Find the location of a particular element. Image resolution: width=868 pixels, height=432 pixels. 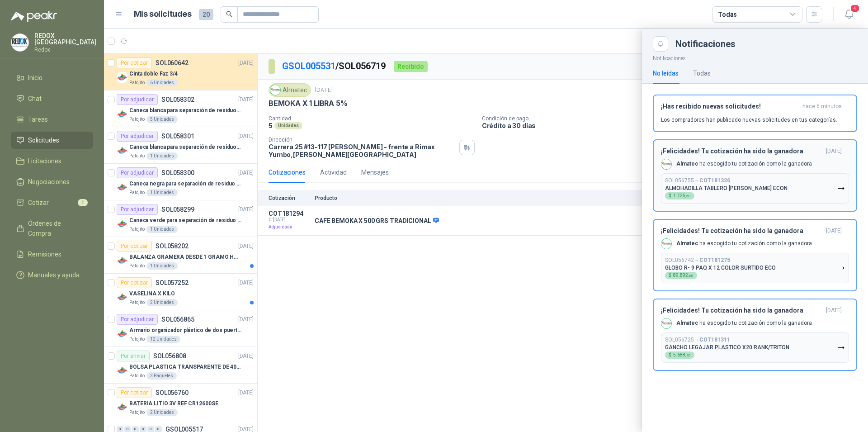

b: COT181275 is located at coordinates (715, 260).